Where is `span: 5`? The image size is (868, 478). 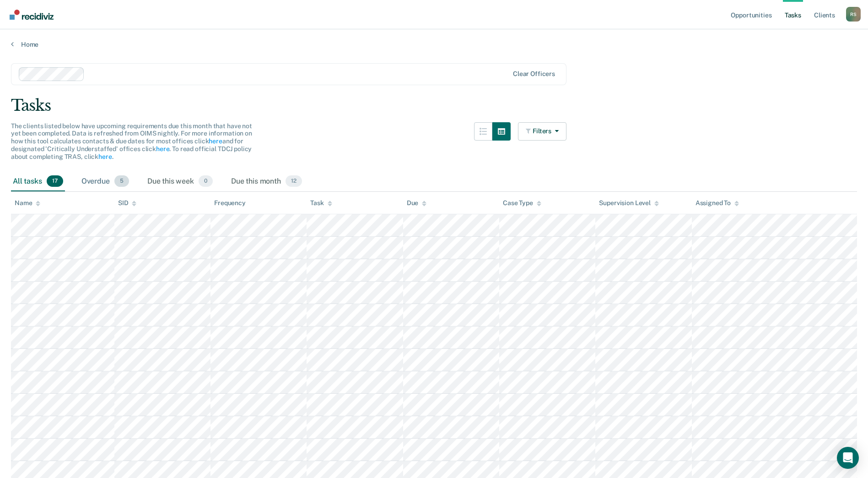
span: 5 is located at coordinates (122, 181).